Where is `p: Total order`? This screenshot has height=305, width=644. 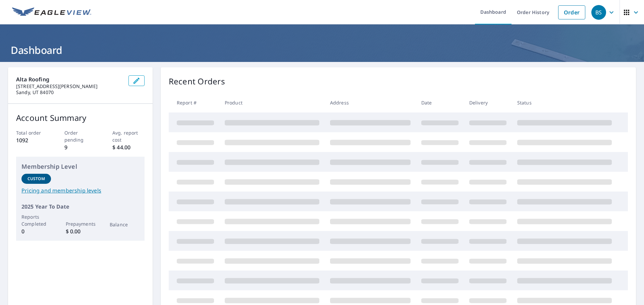 p: Total order is located at coordinates (32, 132).